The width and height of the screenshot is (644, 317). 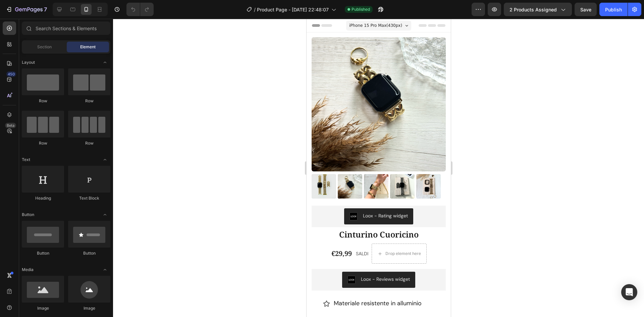 I want to click on span: Text, so click(x=26, y=160).